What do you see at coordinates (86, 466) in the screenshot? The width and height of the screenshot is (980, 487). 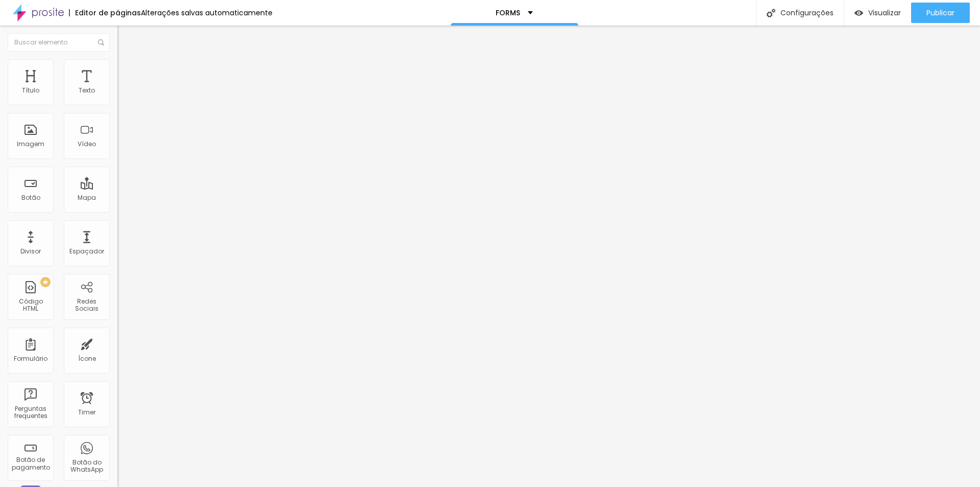 I see `div: Botão do WhatsApp` at bounding box center [86, 466].